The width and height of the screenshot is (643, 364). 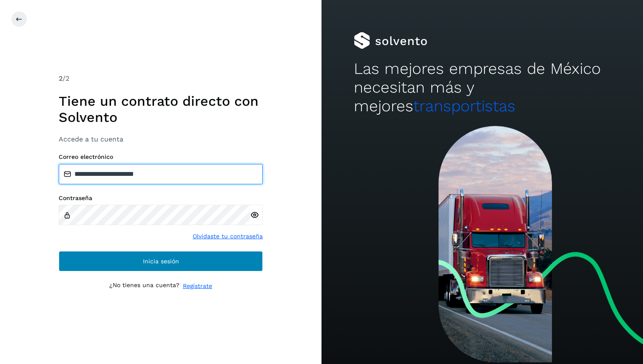 What do you see at coordinates (144, 286) in the screenshot?
I see `p: ¿No tienes una cuenta?` at bounding box center [144, 286].